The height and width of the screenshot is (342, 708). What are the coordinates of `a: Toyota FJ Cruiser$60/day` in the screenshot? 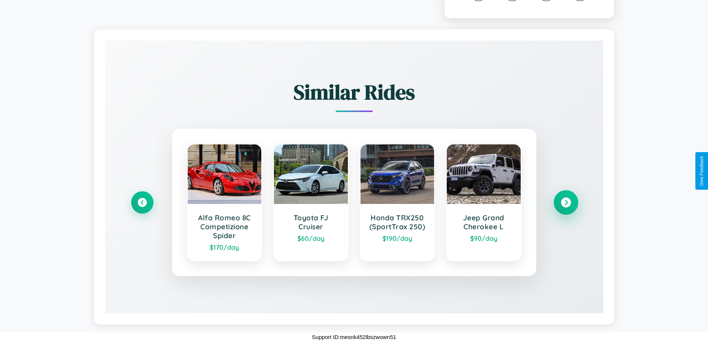 It's located at (311, 202).